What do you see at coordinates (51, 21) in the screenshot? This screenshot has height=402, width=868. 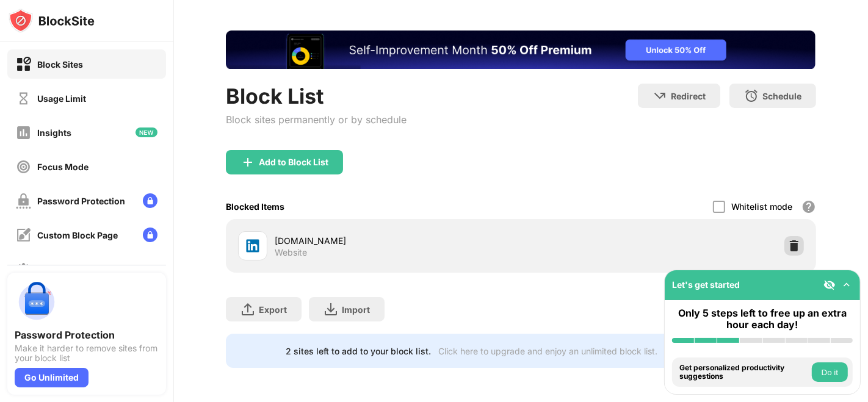 I see `img: logo-blocksite.svg` at bounding box center [51, 21].